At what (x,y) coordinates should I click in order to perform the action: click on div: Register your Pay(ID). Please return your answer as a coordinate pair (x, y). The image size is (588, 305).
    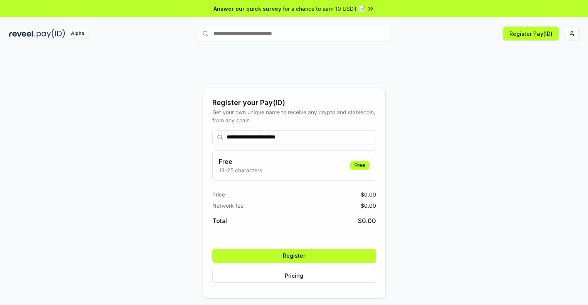
    Looking at the image, I should click on (294, 103).